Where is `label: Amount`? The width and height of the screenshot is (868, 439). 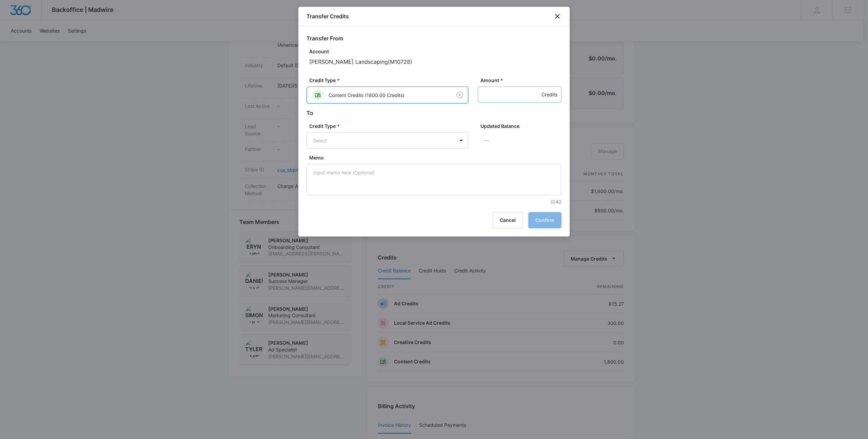 label: Amount is located at coordinates (522, 80).